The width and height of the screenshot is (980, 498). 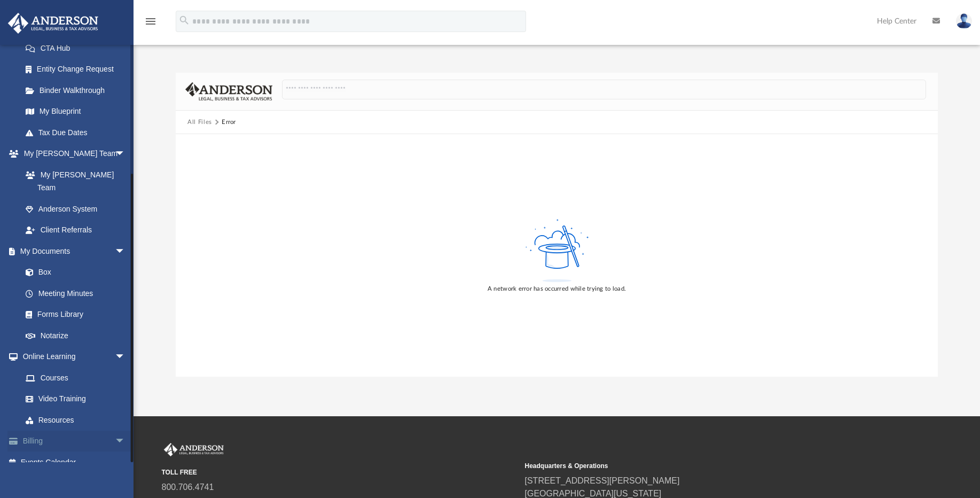 I want to click on a: Box, so click(x=72, y=272).